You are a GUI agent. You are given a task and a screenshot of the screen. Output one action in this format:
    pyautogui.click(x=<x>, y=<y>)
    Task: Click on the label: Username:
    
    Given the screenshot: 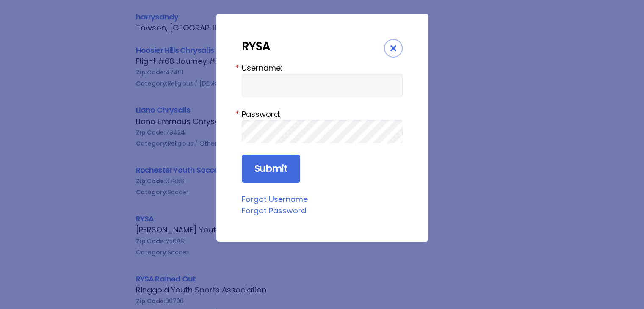 What is the action you would take?
    pyautogui.click(x=322, y=68)
    